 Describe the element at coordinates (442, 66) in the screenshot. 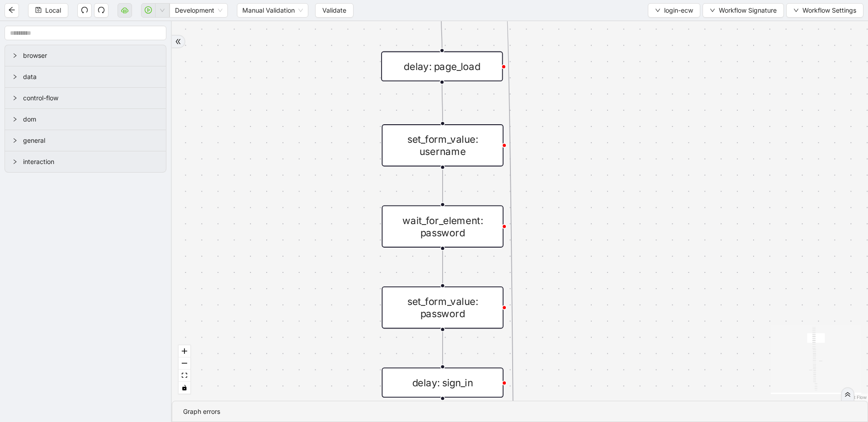

I see `div: delay: page_load` at that location.